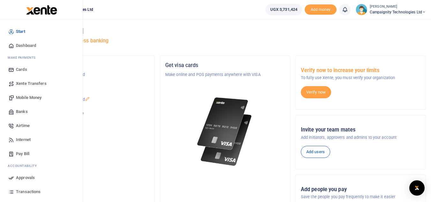 The width and height of the screenshot is (431, 202). I want to click on a: Internet, so click(41, 140).